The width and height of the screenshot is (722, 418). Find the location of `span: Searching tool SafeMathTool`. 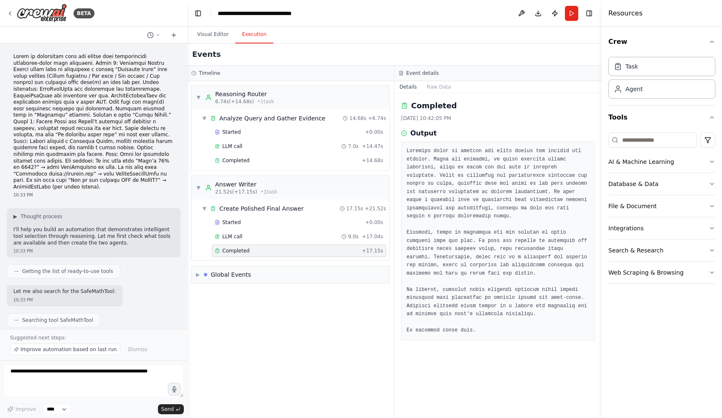

span: Searching tool SafeMathTool is located at coordinates (58, 320).